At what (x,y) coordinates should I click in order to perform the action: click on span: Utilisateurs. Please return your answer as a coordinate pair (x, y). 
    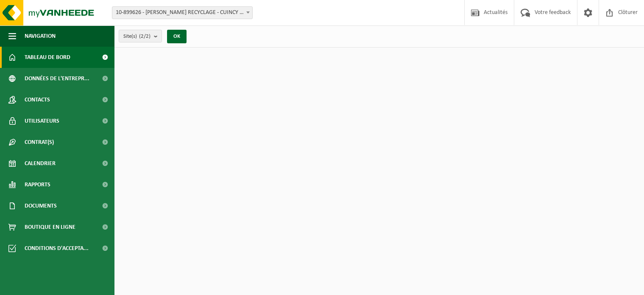
    Looking at the image, I should click on (42, 121).